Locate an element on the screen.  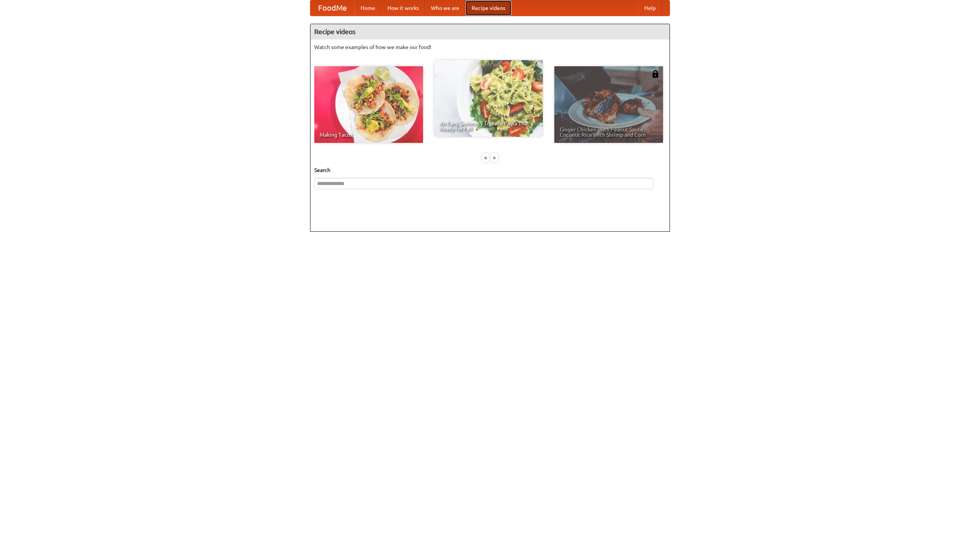
a: How it works is located at coordinates (404, 8).